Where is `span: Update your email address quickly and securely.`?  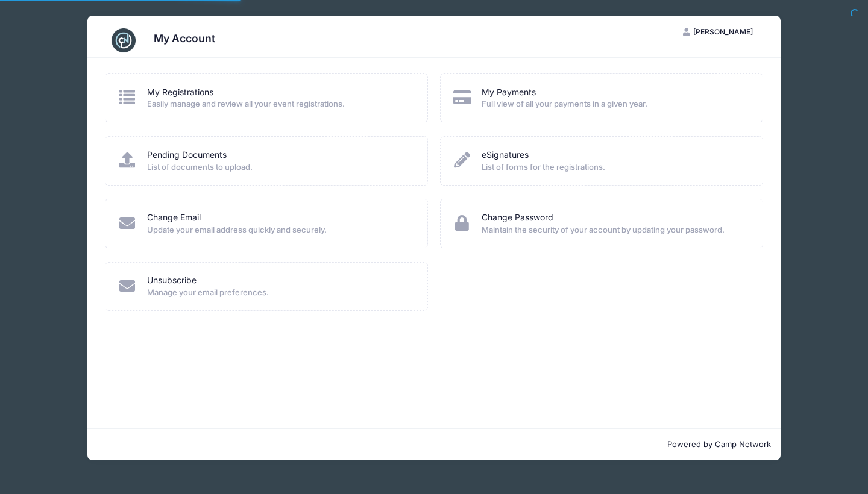
span: Update your email address quickly and securely. is located at coordinates (280, 230).